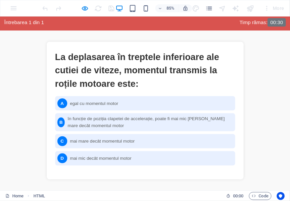  I want to click on nav: breadcrumb, so click(39, 196).